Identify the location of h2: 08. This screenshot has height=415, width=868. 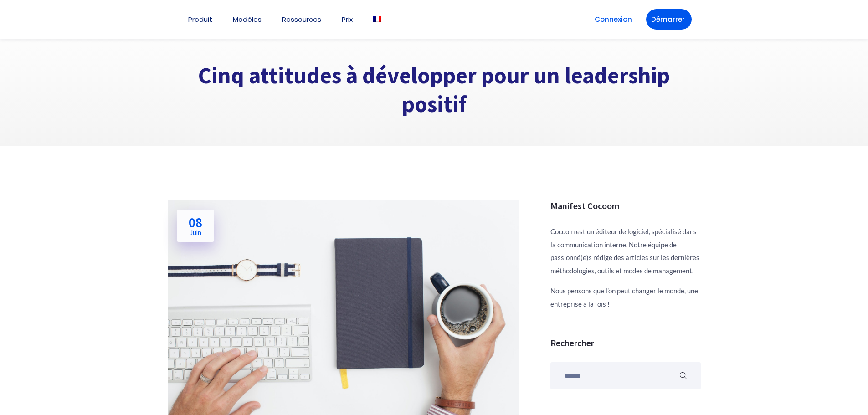
(195, 225).